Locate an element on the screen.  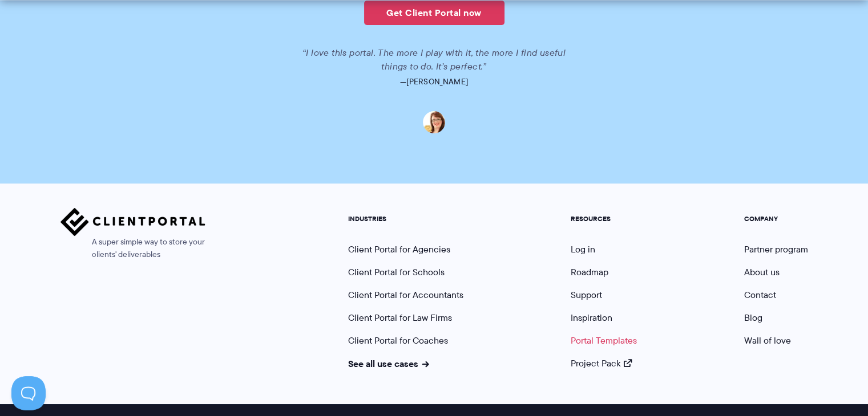
a: Client Portal for Law Firms is located at coordinates (400, 317).